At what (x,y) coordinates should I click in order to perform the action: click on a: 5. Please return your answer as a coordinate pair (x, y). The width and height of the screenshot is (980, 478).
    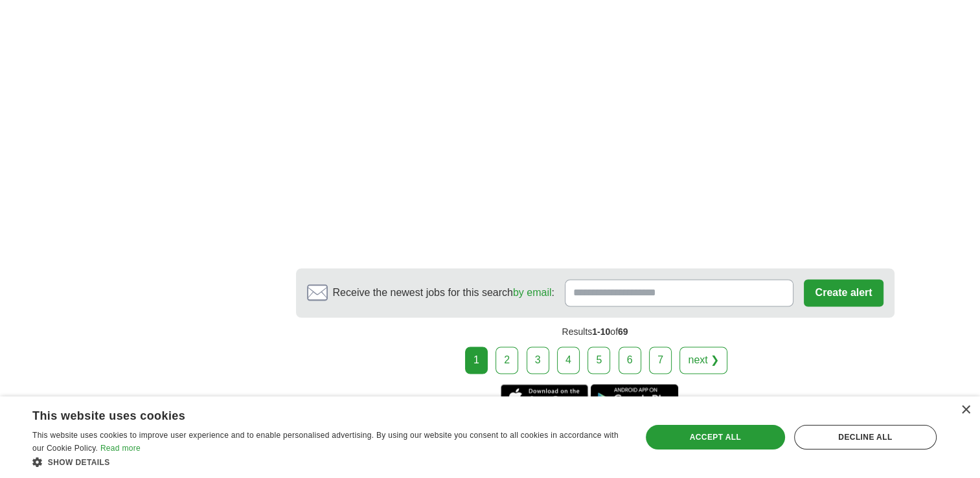
    Looking at the image, I should click on (599, 360).